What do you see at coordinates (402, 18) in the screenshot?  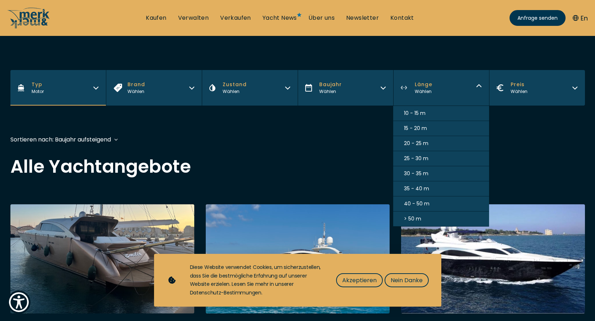 I see `a: Kontakt` at bounding box center [402, 18].